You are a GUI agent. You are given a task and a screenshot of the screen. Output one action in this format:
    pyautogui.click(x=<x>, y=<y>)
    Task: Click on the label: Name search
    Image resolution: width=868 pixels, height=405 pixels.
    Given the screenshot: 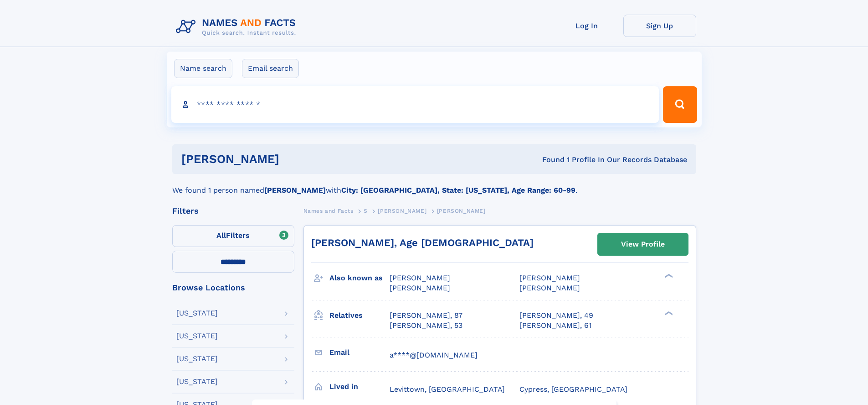 What is the action you would take?
    pyautogui.click(x=203, y=68)
    